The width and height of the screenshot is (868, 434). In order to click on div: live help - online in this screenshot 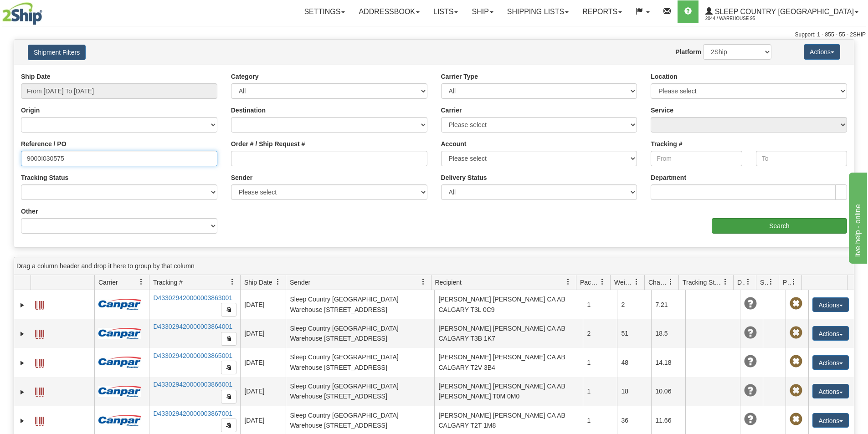, I will do `click(45, 11)`.